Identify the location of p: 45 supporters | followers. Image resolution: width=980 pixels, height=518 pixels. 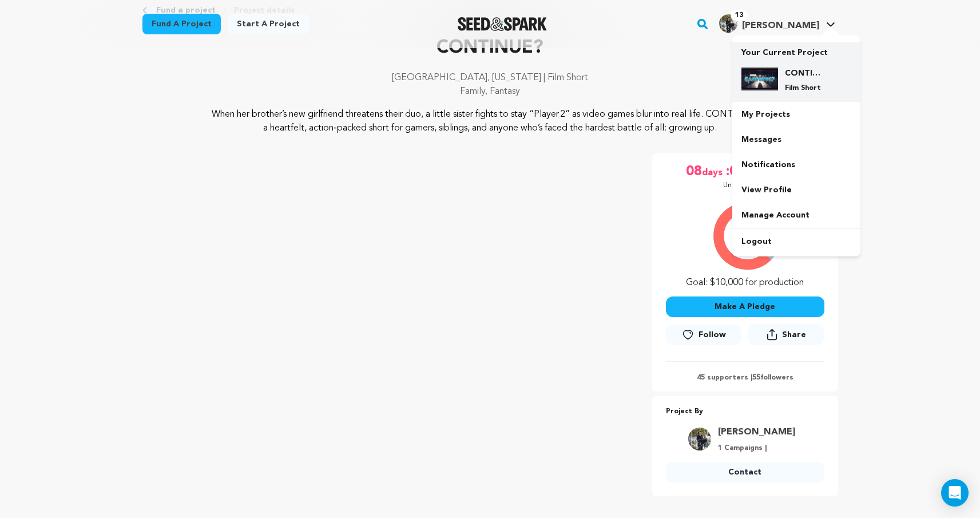
(745, 378).